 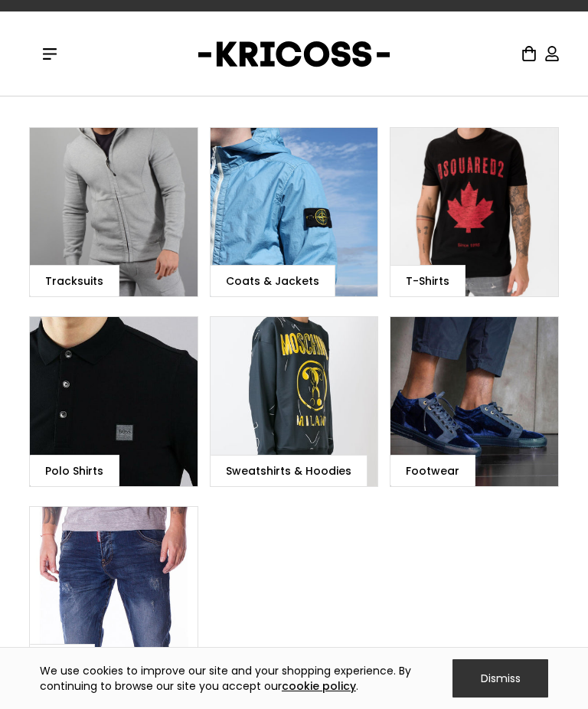 I want to click on div: Dismiss, so click(x=500, y=678).